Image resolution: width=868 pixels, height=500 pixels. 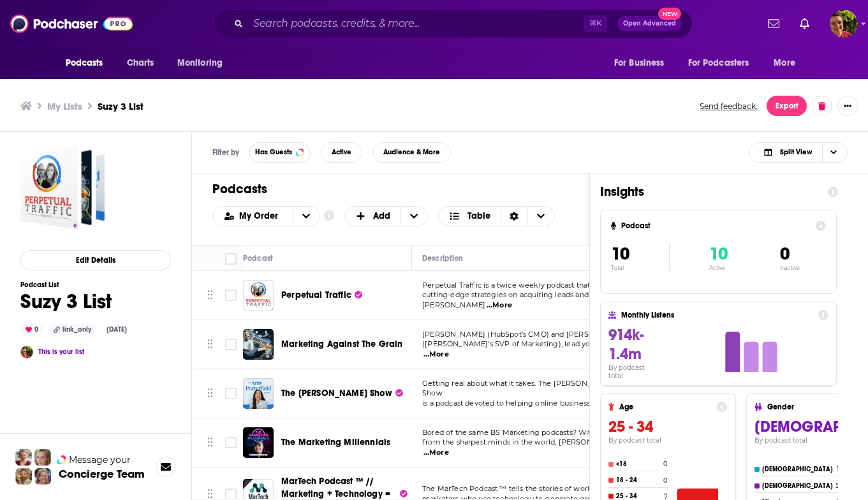 I want to click on button: Show profile menu, so click(x=844, y=24).